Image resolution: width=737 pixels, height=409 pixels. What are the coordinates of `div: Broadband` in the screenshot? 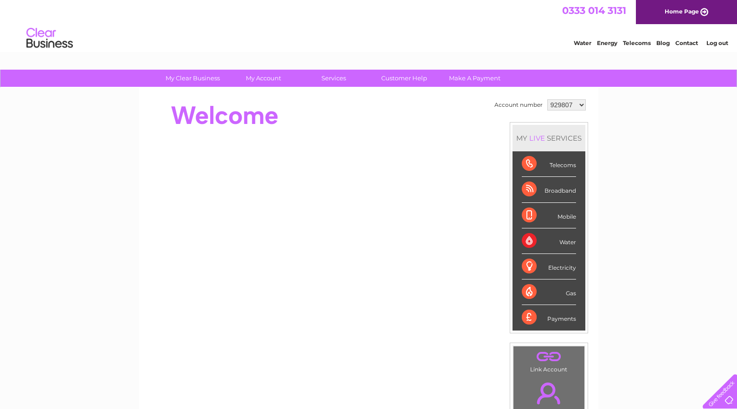 It's located at (549, 189).